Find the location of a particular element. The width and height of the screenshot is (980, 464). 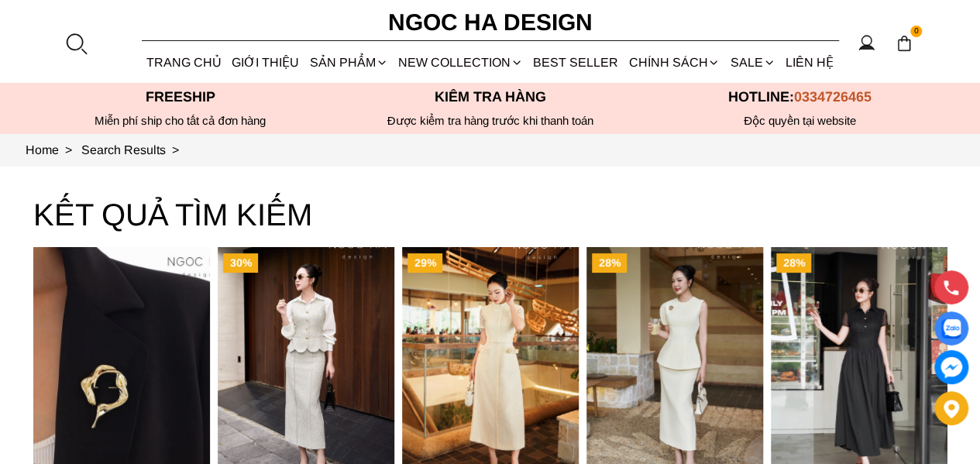

h3: KẾT QUẢ TÌM KIẾM is located at coordinates (490, 214).